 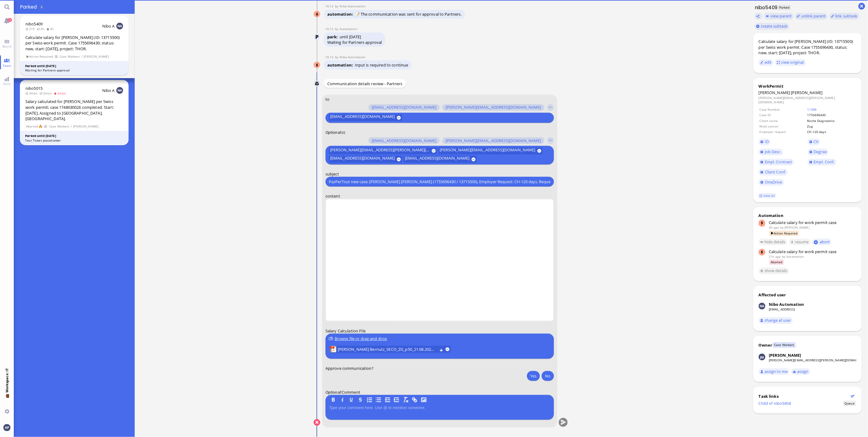 What do you see at coordinates (787, 304) in the screenshot?
I see `div: Nibo Automation` at bounding box center [787, 304].